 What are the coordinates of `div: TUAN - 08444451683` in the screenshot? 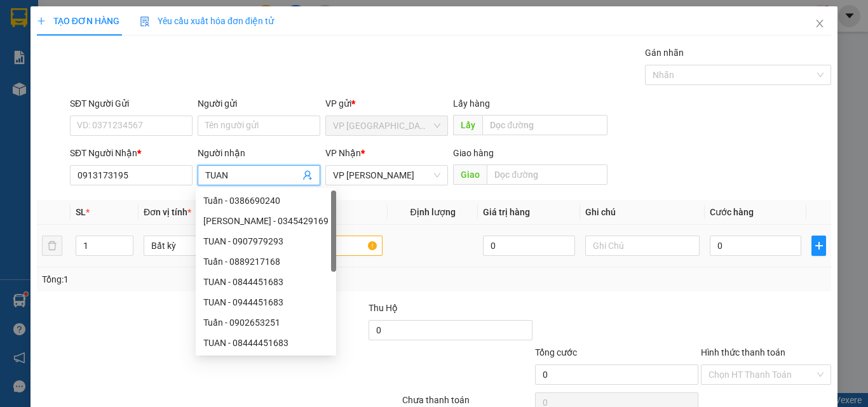 It's located at (265, 343).